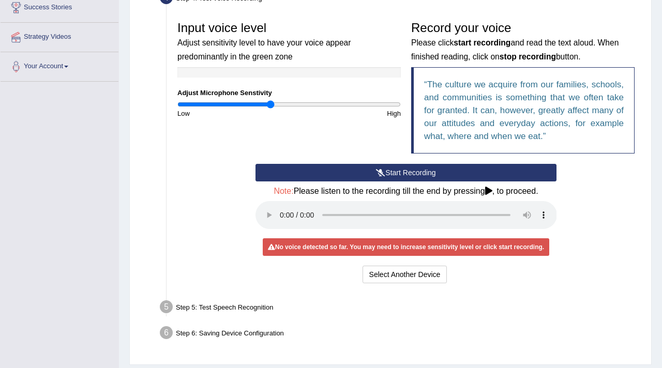  I want to click on b: start recording, so click(482, 42).